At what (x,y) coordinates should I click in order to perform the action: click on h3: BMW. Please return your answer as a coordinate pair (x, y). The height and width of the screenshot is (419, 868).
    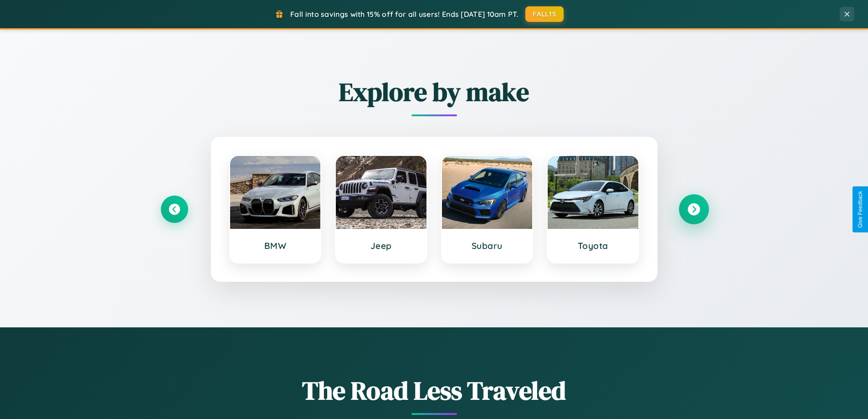
    Looking at the image, I should click on (275, 246).